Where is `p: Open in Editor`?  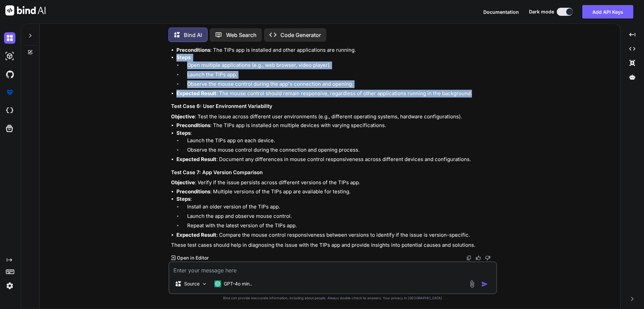 p: Open in Editor is located at coordinates (192, 258).